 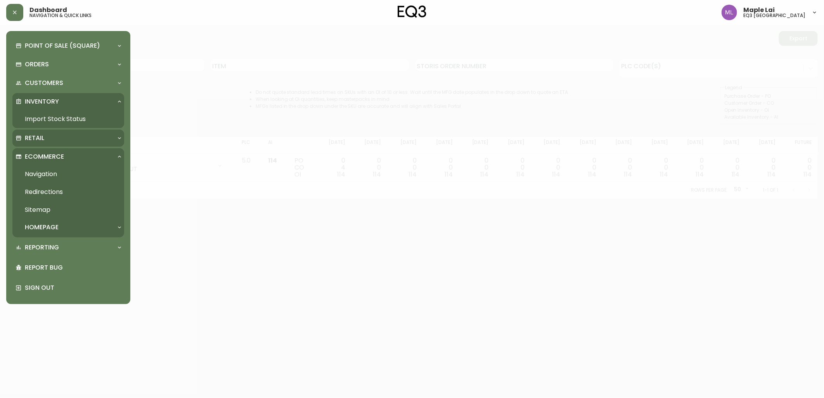 I want to click on div: Report Bug, so click(x=68, y=268).